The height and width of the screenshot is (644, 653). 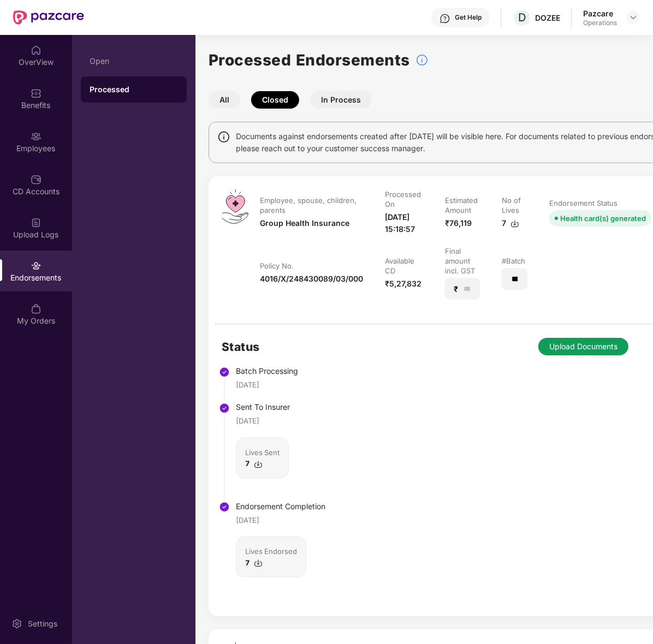 What do you see at coordinates (280, 407) in the screenshot?
I see `div: Sent To Insurer` at bounding box center [280, 407].